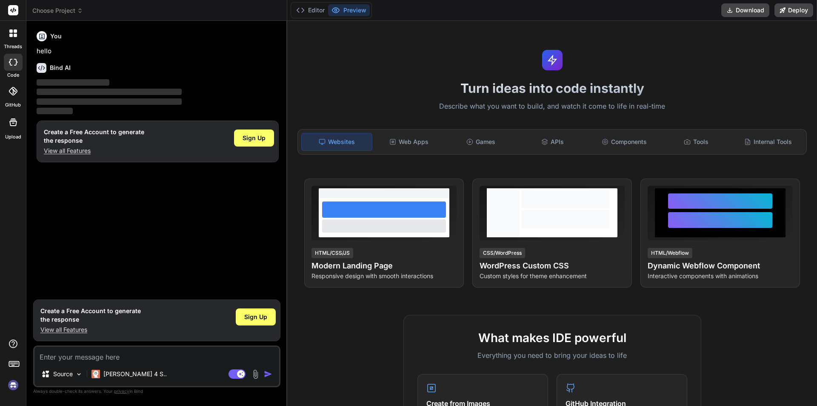 This screenshot has height=406, width=817. What do you see at coordinates (552, 266) in the screenshot?
I see `h4: WordPress Custom CSS` at bounding box center [552, 266].